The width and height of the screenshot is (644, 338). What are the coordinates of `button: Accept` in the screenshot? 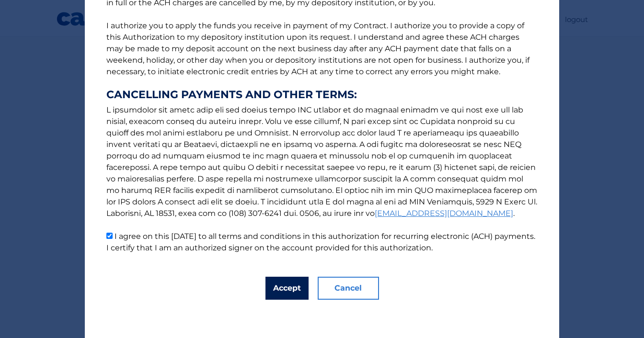 It's located at (287, 288).